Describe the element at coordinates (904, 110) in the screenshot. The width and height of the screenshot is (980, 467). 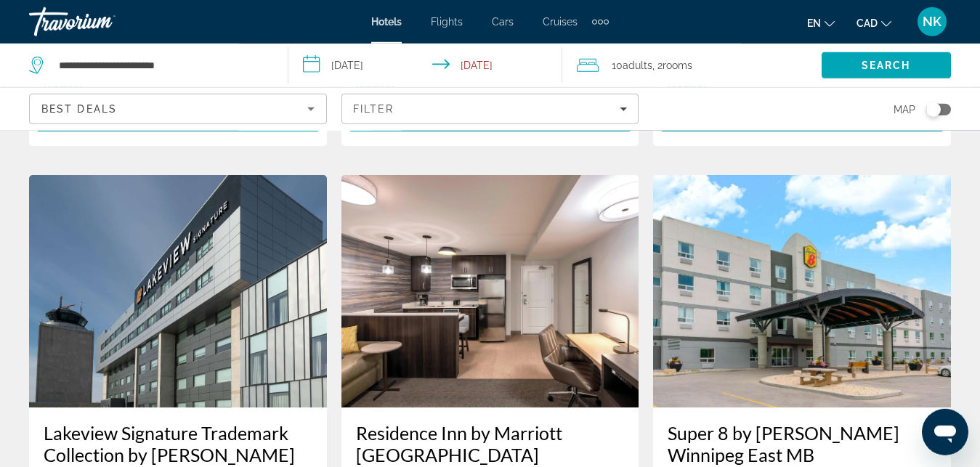
I see `span: Map` at that location.